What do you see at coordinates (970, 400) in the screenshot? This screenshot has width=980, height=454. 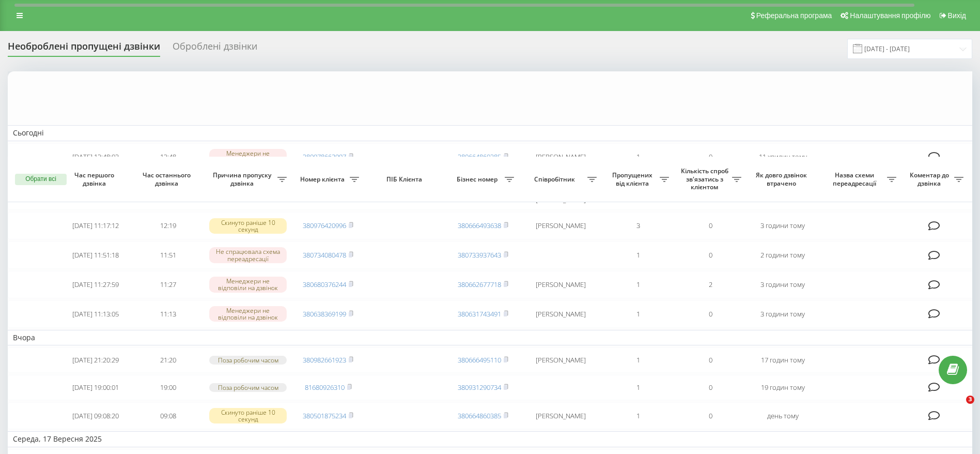 I see `span: 3` at bounding box center [970, 400].